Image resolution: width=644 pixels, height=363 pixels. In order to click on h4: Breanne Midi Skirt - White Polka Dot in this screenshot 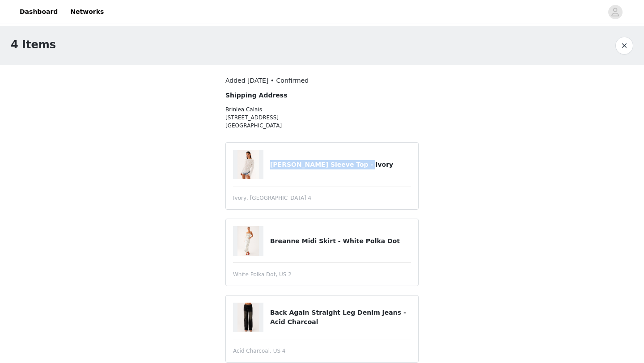, I will do `click(340, 241)`.